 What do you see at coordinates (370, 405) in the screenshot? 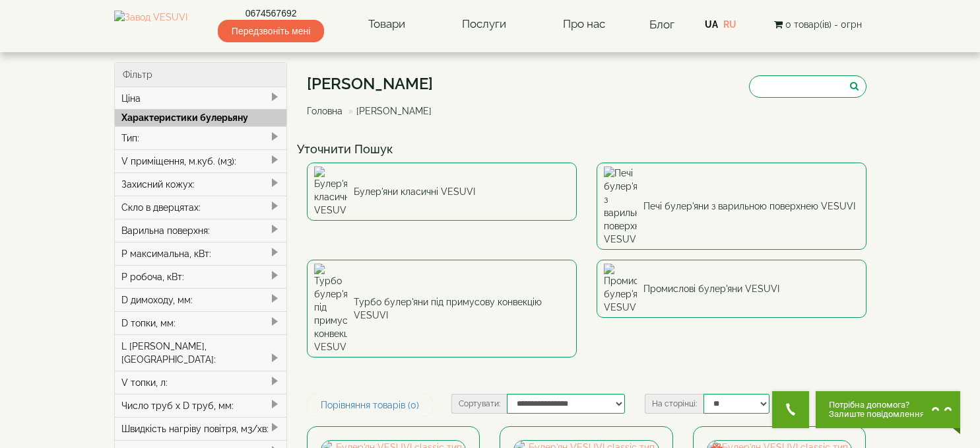
I see `a: Порівняння товарів (0)` at bounding box center [370, 405].